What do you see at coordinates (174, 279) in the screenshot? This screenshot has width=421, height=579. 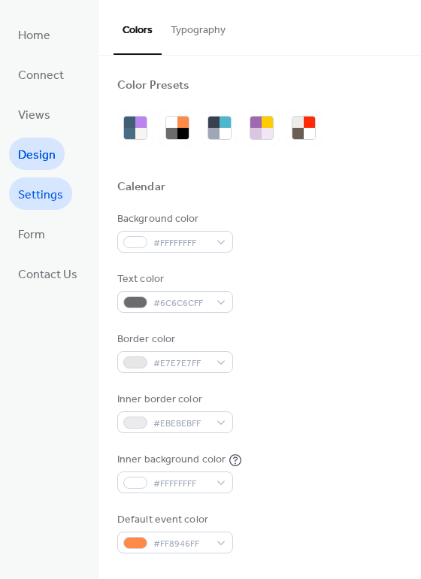 I see `div: Text color` at bounding box center [174, 279].